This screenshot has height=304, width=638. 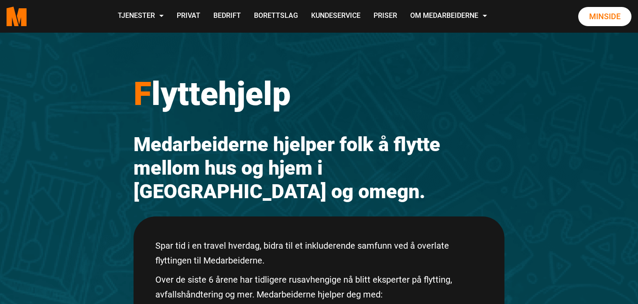 I want to click on a: Priser, so click(x=385, y=16).